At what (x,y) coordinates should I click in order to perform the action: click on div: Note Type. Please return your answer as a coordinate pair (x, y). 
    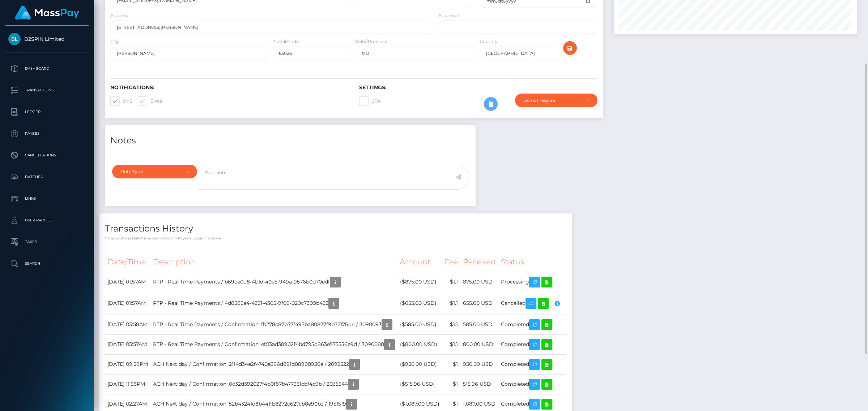
    Looking at the image, I should click on (150, 172).